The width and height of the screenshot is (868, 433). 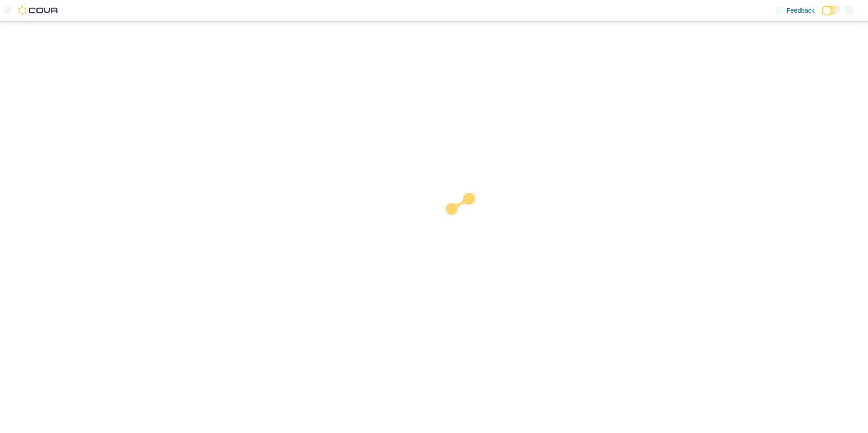 I want to click on span: Dark Mode, so click(x=821, y=15).